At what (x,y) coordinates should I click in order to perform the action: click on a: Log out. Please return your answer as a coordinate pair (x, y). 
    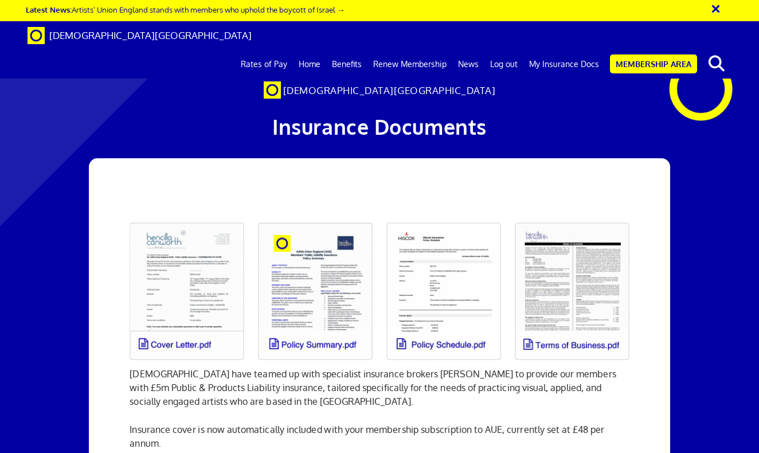
    Looking at the image, I should click on (504, 64).